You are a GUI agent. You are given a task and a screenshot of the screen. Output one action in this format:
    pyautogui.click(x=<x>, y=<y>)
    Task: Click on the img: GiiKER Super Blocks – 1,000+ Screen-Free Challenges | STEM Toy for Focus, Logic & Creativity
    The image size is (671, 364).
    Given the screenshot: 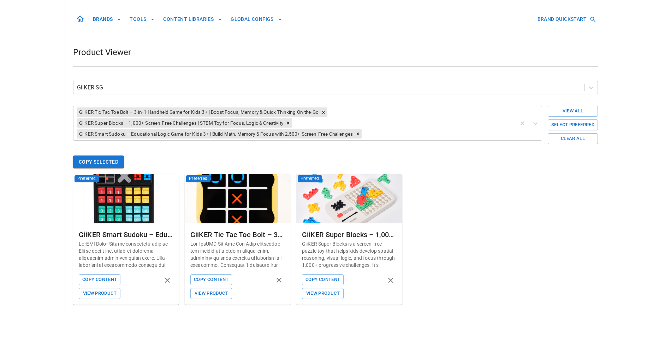 What is the action you would take?
    pyautogui.click(x=349, y=198)
    